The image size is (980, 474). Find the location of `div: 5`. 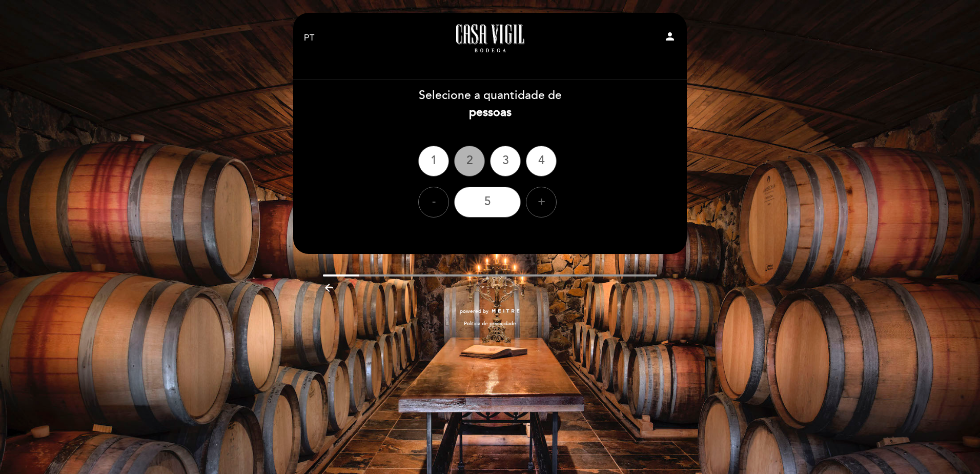

div: 5 is located at coordinates (488, 202).